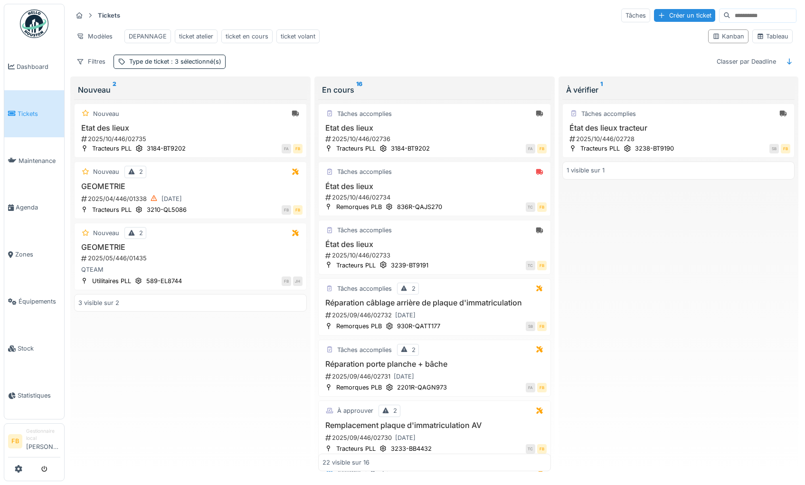  What do you see at coordinates (38, 207) in the screenshot?
I see `span: Agenda` at bounding box center [38, 207].